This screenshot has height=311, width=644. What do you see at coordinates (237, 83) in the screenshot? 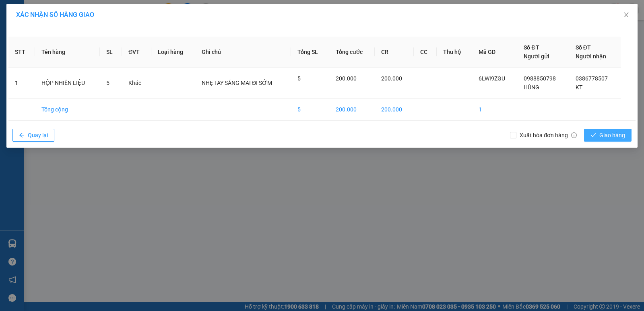
I see `span: NHẸ TAY SÁNG MAI ĐI SỚM` at bounding box center [237, 83].